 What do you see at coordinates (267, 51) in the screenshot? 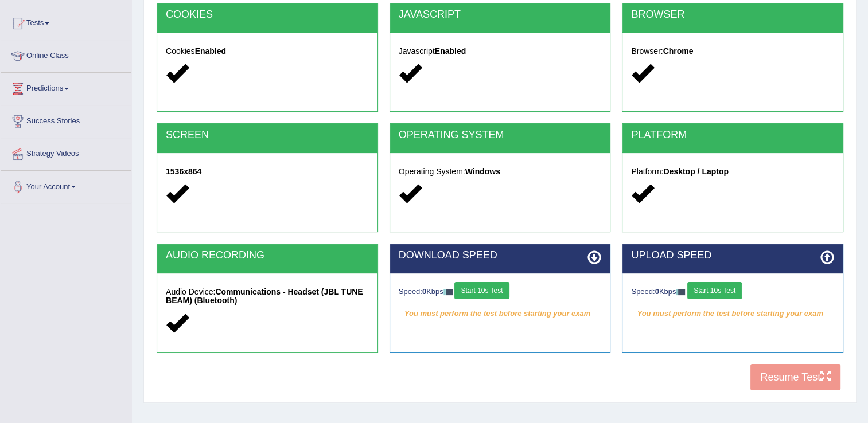
I see `h5: Cookies` at bounding box center [267, 51].